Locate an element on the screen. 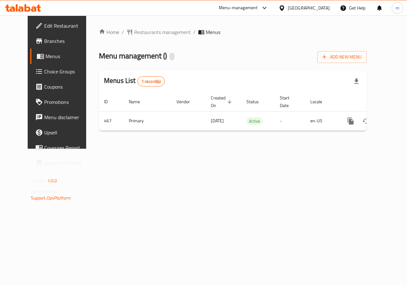 This screenshot has width=407, height=285. a: Restaurants management is located at coordinates (159, 32).